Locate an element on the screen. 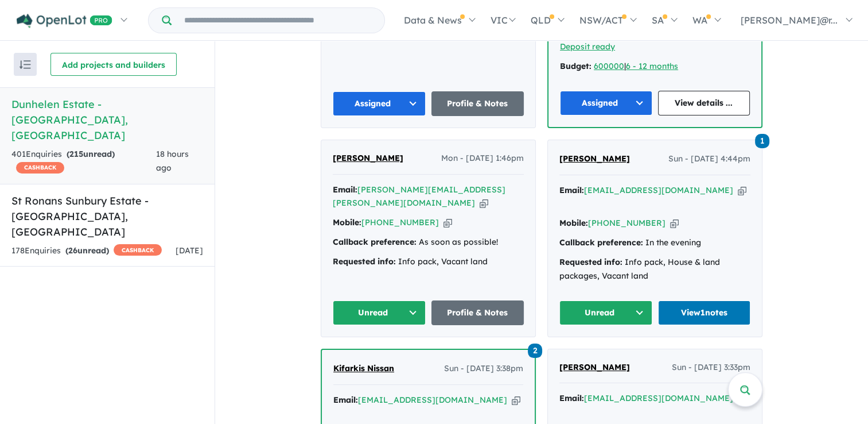 The height and width of the screenshot is (424, 868). div: 401 Enquir ies is located at coordinates (84, 162).